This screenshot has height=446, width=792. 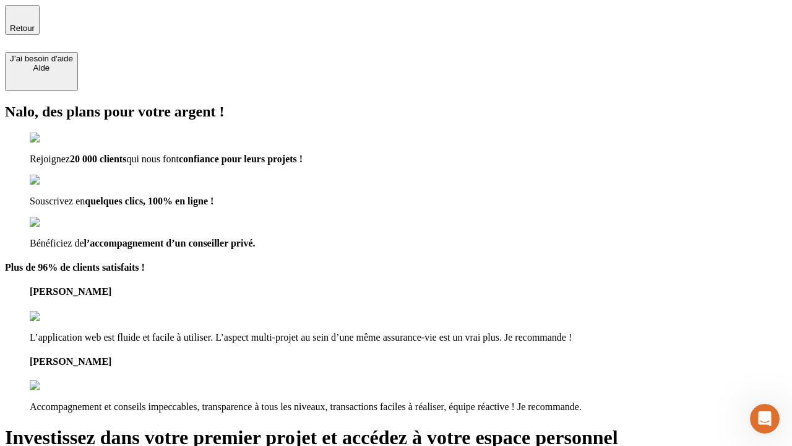 I want to click on span: Bénéficiez de, so click(x=57, y=243).